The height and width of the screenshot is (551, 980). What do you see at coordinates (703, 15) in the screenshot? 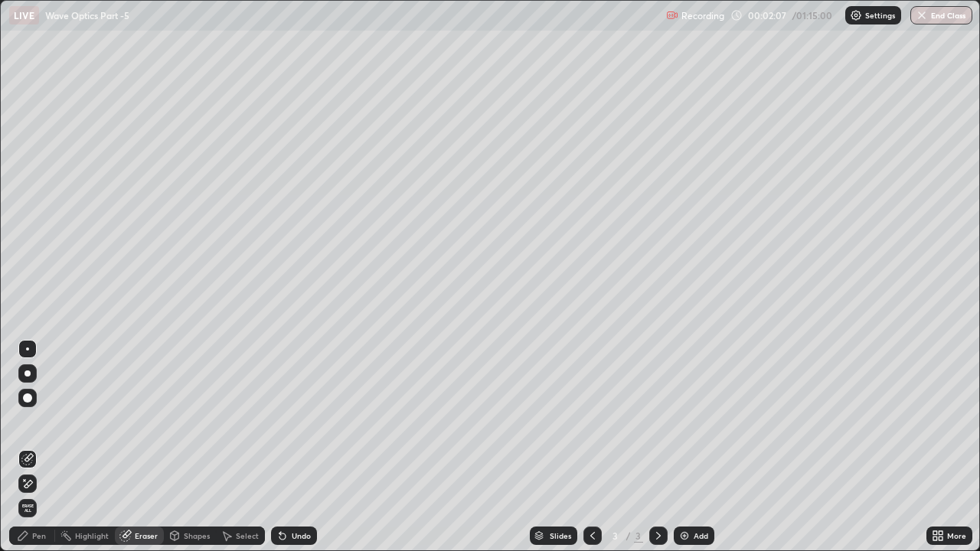
I see `p: Recording` at bounding box center [703, 15].